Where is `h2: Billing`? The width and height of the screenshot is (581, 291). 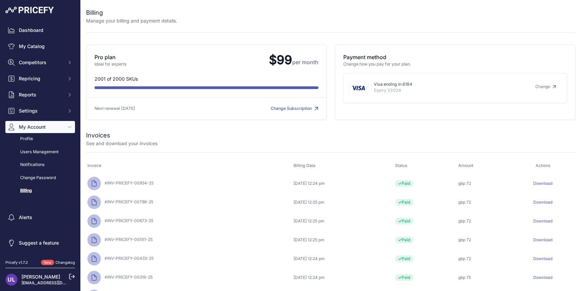 h2: Billing is located at coordinates (131, 13).